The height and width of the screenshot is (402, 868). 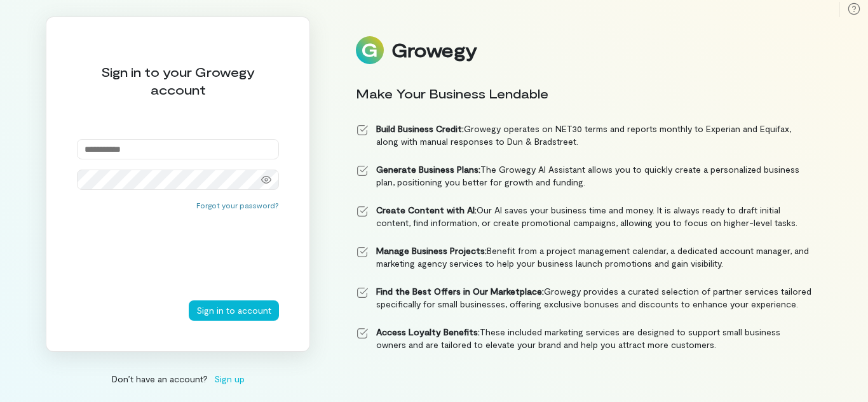 I want to click on span: Sign up, so click(x=229, y=379).